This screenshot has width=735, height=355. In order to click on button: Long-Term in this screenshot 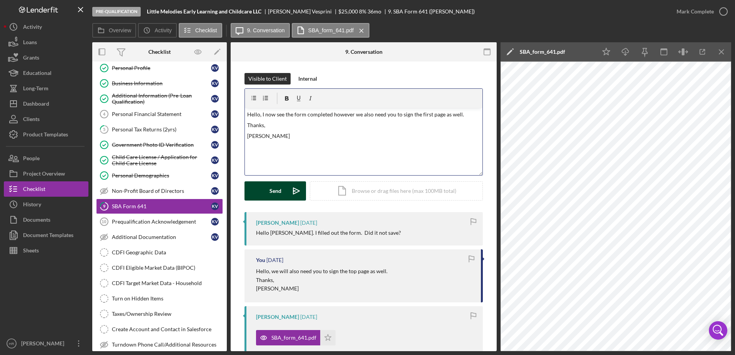, I will do `click(46, 88)`.